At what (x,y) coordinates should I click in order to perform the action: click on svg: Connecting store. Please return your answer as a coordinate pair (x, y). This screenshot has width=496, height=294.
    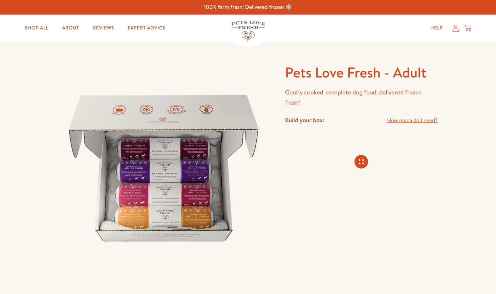
    Looking at the image, I should click on (361, 162).